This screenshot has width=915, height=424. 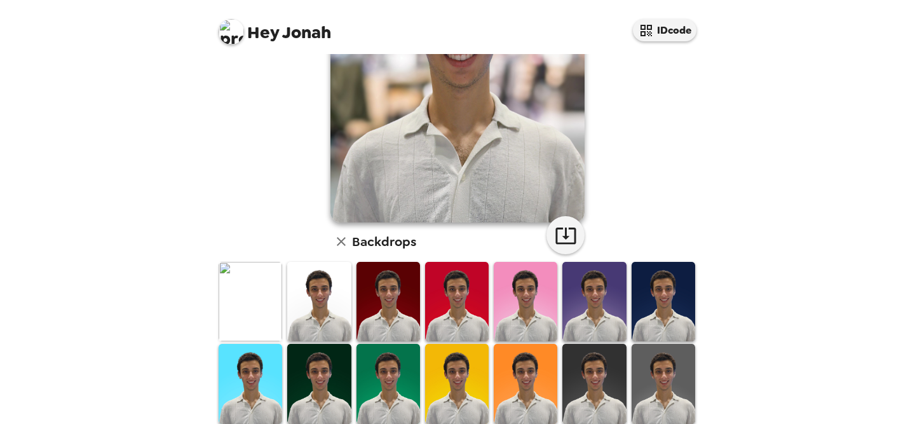 What do you see at coordinates (250, 301) in the screenshot?
I see `img: Original` at bounding box center [250, 301].